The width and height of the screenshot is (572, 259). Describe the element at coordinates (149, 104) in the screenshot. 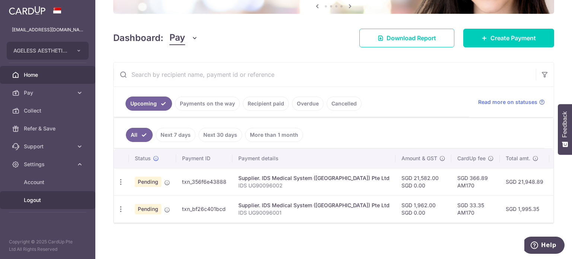

I see `a: Upcoming` at that location.